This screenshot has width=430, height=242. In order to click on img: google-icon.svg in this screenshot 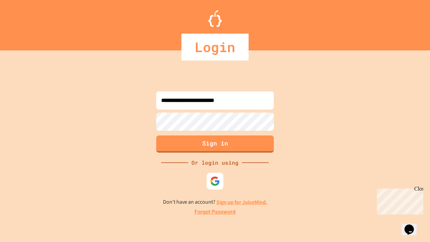, I will do `click(215, 181)`.